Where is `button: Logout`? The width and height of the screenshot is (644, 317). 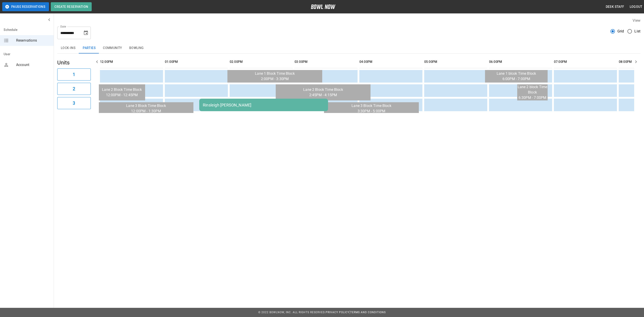 button: Logout is located at coordinates (636, 7).